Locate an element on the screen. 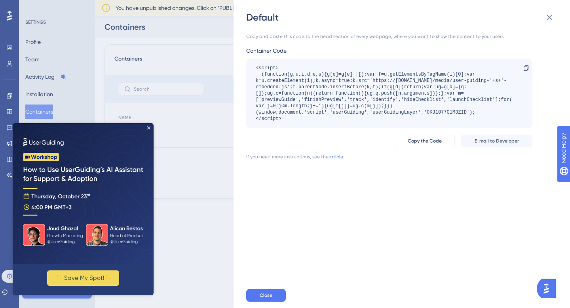  div: Container Code is located at coordinates (389, 51).